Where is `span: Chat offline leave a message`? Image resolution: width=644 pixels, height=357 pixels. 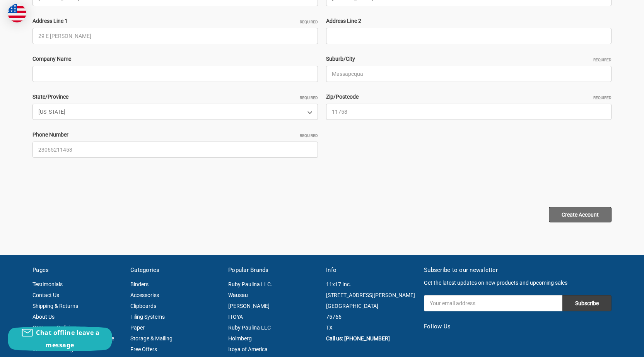
span: Chat offline leave a message is located at coordinates (68, 339).